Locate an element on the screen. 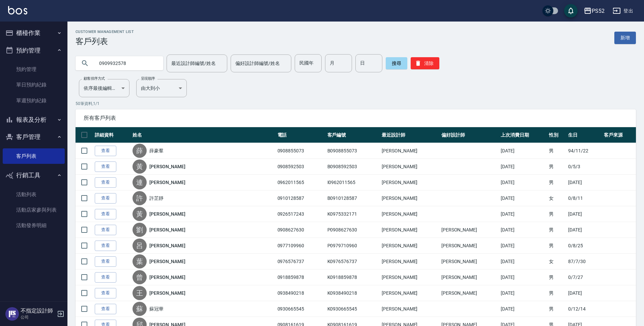  th: 最近設計師 is located at coordinates (409, 135).